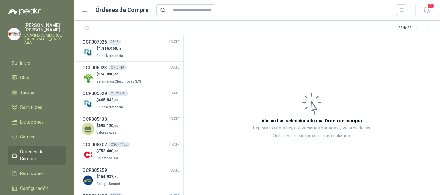 The height and width of the screenshot is (195, 440). Describe the element at coordinates (119, 145) in the screenshot. I see `div: OSC 41455` at that location.